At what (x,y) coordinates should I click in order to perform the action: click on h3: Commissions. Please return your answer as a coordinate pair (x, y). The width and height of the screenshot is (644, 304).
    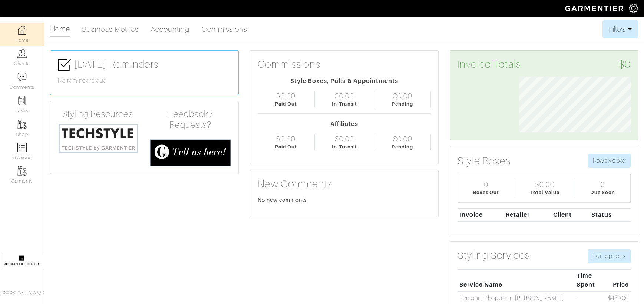
    Looking at the image, I should click on (289, 64).